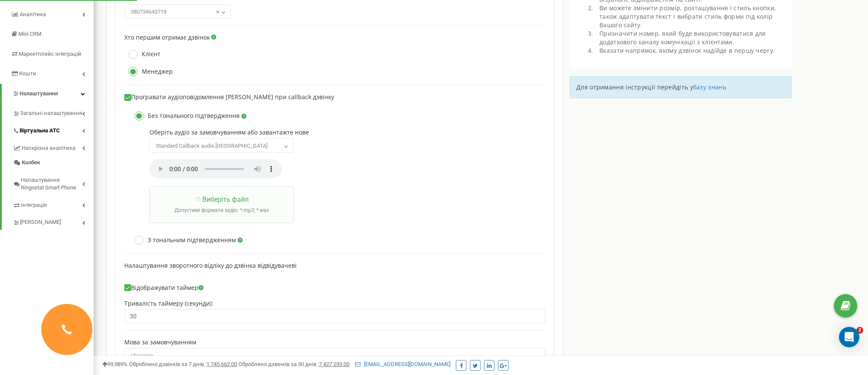  I want to click on label: Хто першим отримає дзвінок, so click(167, 37).